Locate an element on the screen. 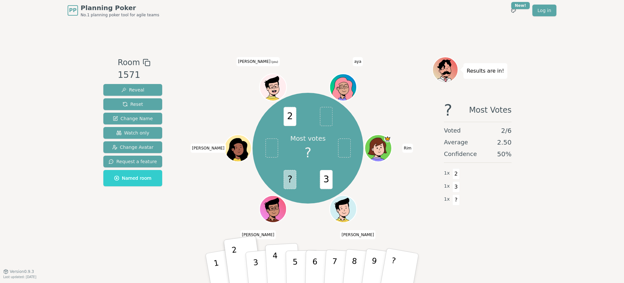  span: Most Votes is located at coordinates (490, 110).